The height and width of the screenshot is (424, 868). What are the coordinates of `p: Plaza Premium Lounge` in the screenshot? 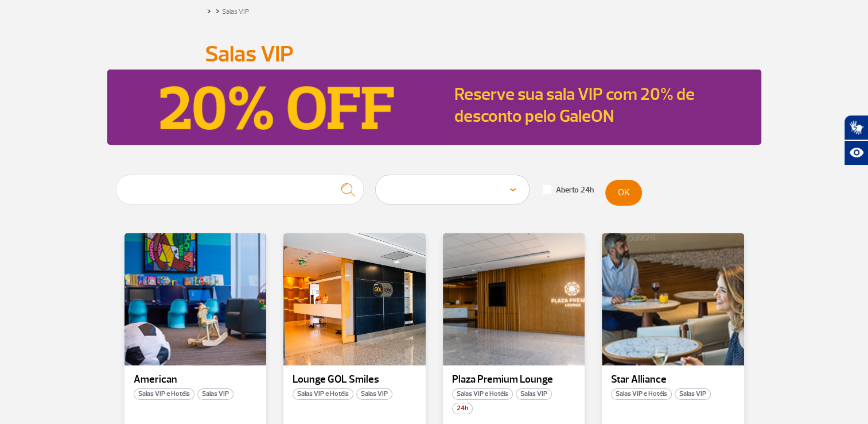 It's located at (514, 380).